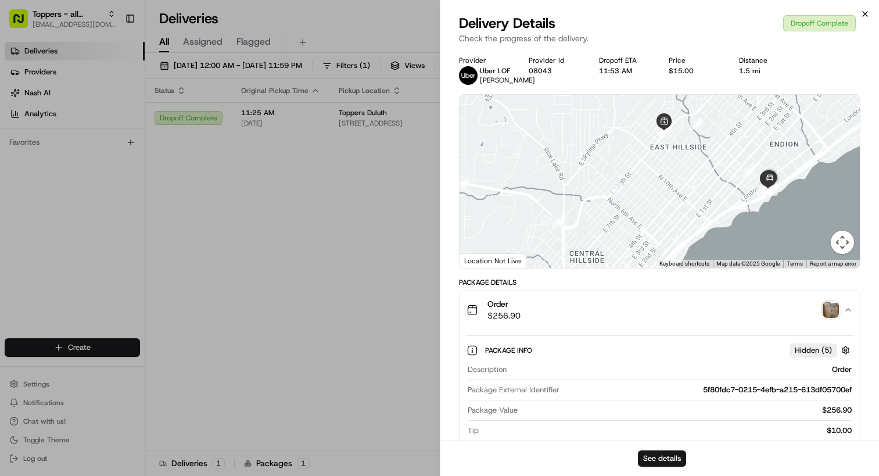 This screenshot has height=476, width=879. What do you see at coordinates (684, 264) in the screenshot?
I see `button: Keyboard shortcuts` at bounding box center [684, 264].